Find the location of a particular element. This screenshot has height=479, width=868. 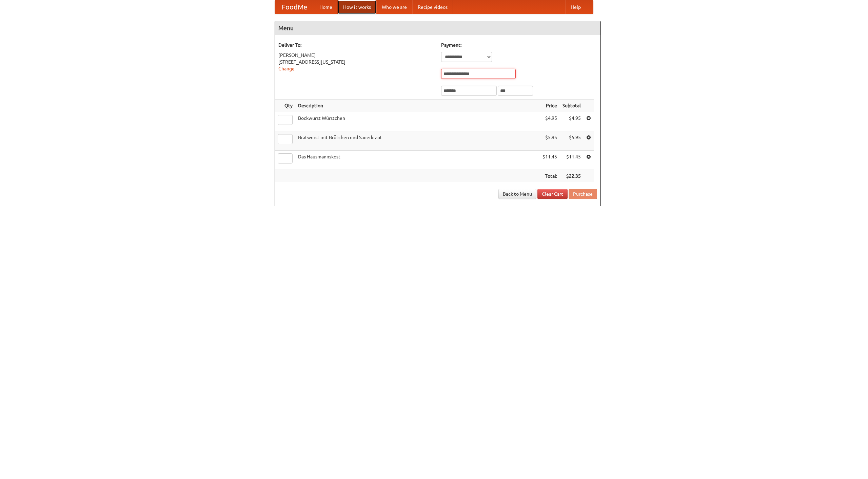

a: How it works is located at coordinates (357, 7).